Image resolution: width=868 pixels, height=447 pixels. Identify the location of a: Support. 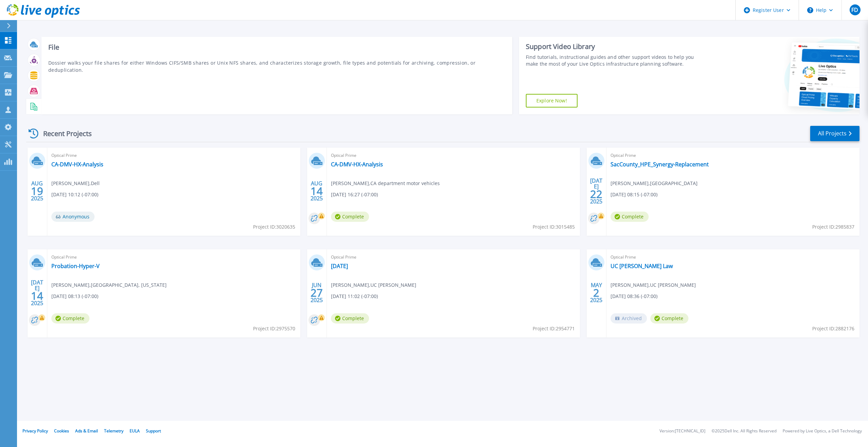
(153, 431).